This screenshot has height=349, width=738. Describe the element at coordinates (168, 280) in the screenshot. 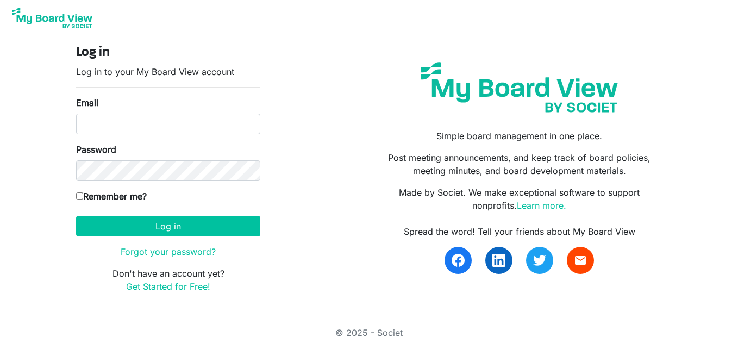

I see `p: Don't have an account yet?` at that location.